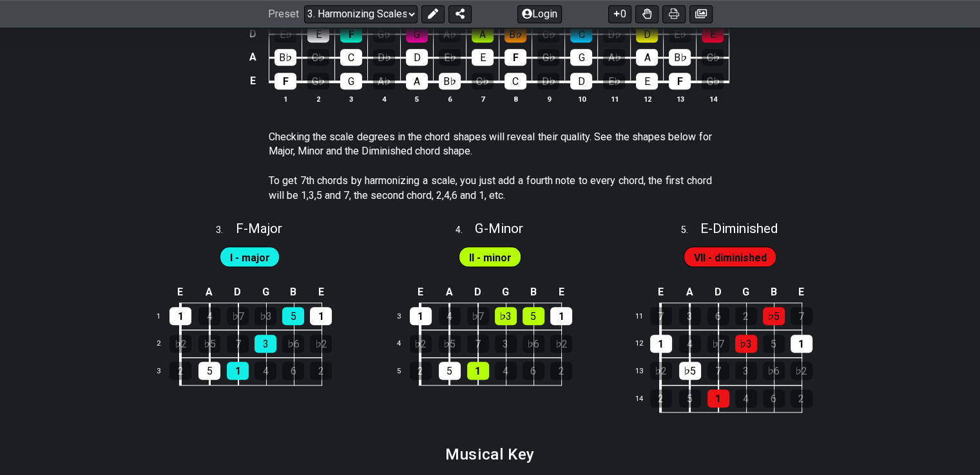 The height and width of the screenshot is (475, 980). Describe the element at coordinates (645, 398) in the screenshot. I see `td: 14` at that location.